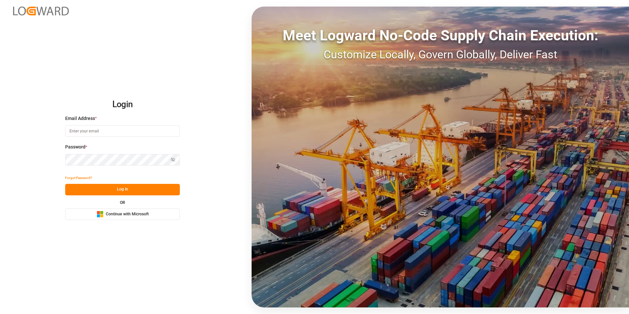  What do you see at coordinates (122, 131) in the screenshot?
I see `input: Enter your email` at bounding box center [122, 131].